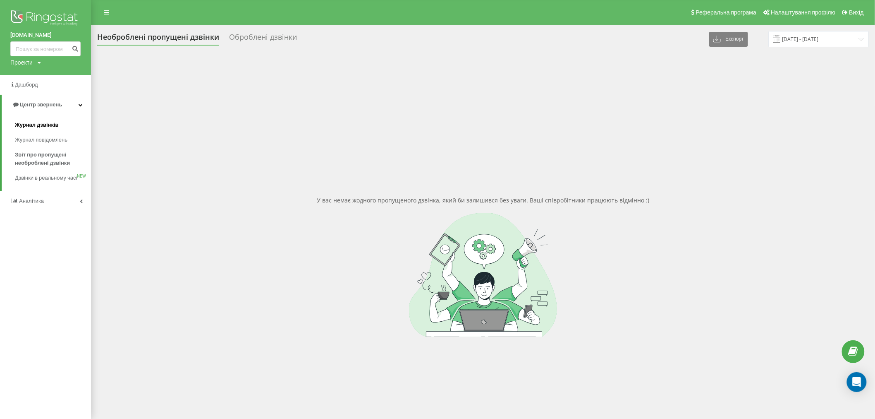 The height and width of the screenshot is (419, 875). I want to click on span: Центр звернень, so click(41, 104).